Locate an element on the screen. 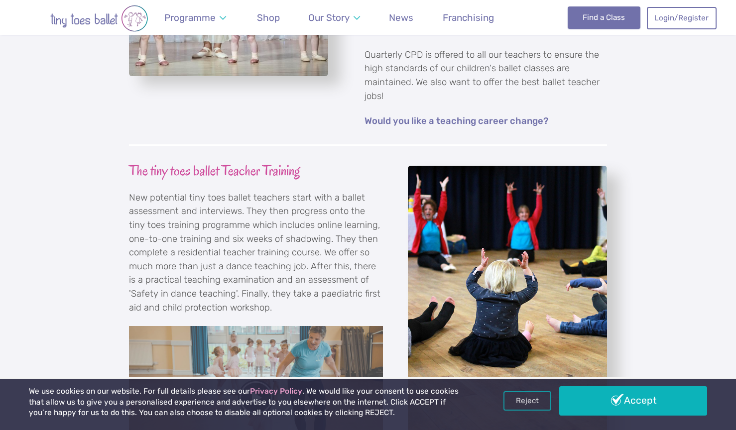  span: Shop is located at coordinates (268, 17).